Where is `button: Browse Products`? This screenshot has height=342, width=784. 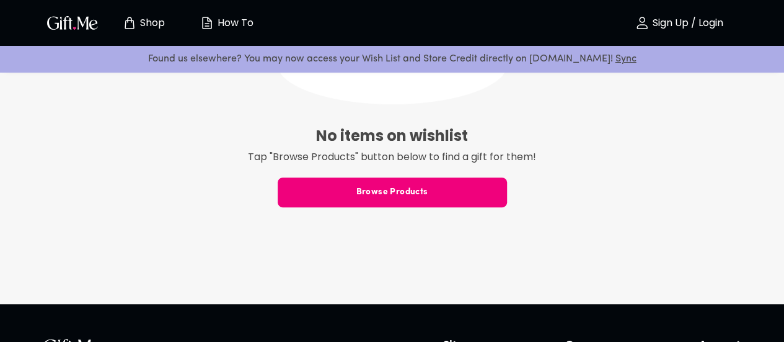
button: Browse Products is located at coordinates (393, 192).